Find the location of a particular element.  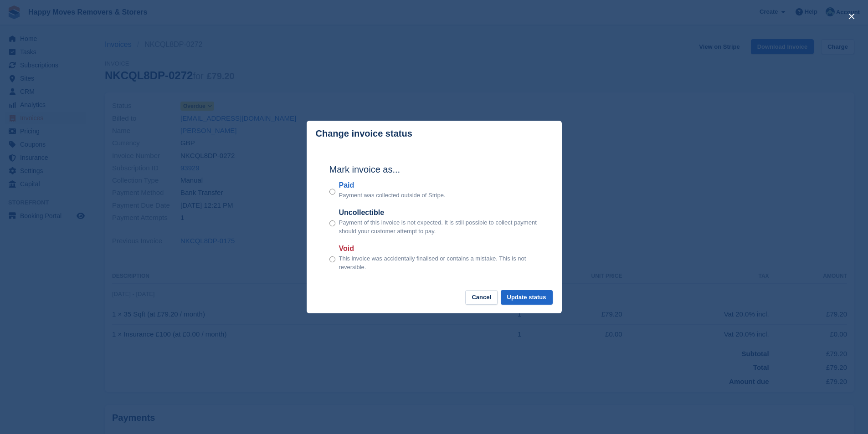

button: close is located at coordinates (852, 16).